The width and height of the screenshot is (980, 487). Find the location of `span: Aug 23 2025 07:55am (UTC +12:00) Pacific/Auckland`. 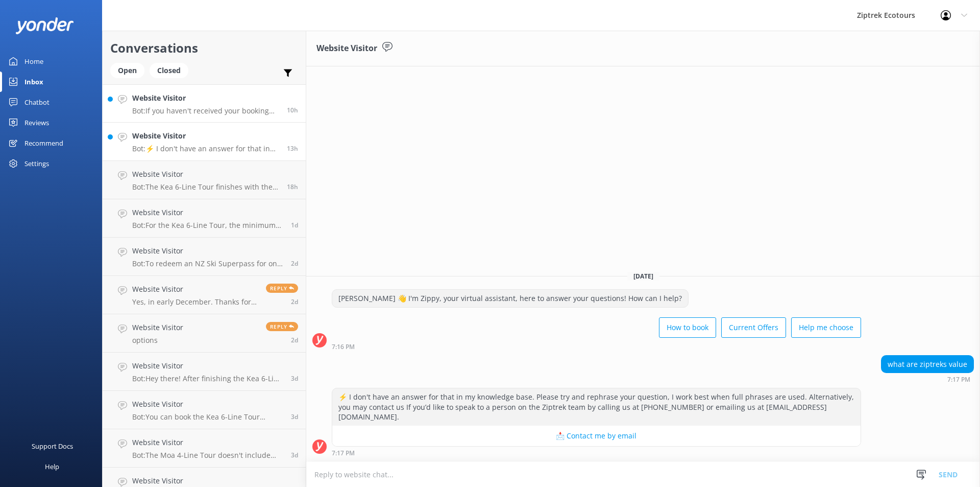

span: Aug 23 2025 07:55am (UTC +12:00) Pacific/Auckland is located at coordinates (295, 378).